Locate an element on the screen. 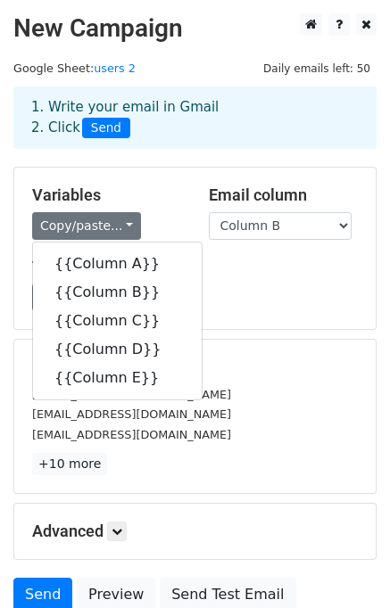  a: {{Column A}} is located at coordinates (117, 264).